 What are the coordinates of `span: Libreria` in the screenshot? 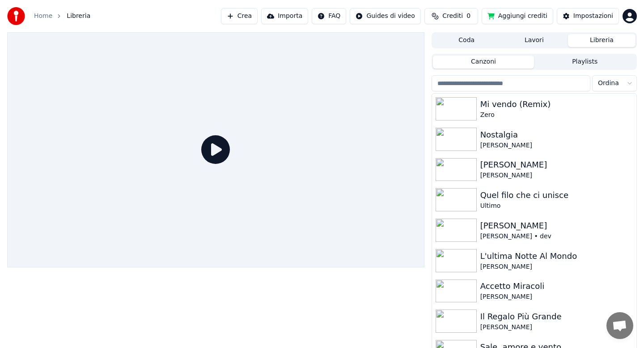 It's located at (78, 16).